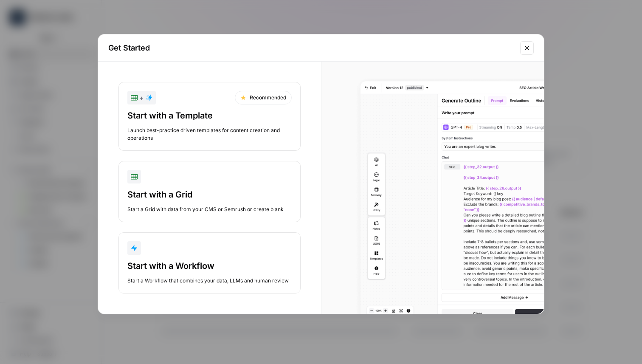 Image resolution: width=642 pixels, height=364 pixels. Describe the element at coordinates (209, 195) in the screenshot. I see `div: Start with a Grid` at that location.